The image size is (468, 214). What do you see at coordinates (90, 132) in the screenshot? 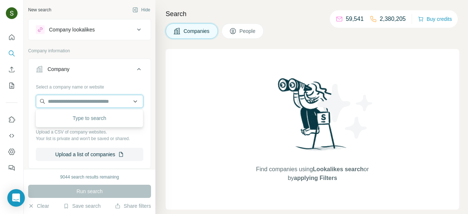
I see `p: Upload a CSV of company websites.` at bounding box center [90, 132].